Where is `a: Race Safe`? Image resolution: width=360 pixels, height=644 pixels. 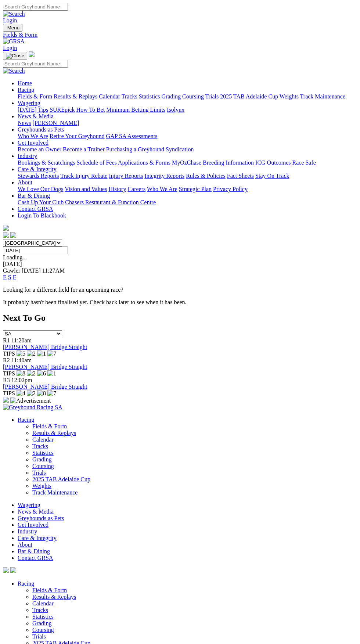 a: Race Safe is located at coordinates (304, 162).